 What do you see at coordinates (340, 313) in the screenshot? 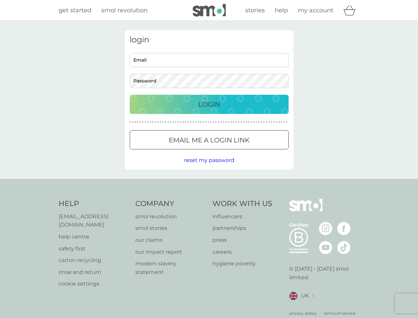
I see `a: terms of service` at bounding box center [340, 313].